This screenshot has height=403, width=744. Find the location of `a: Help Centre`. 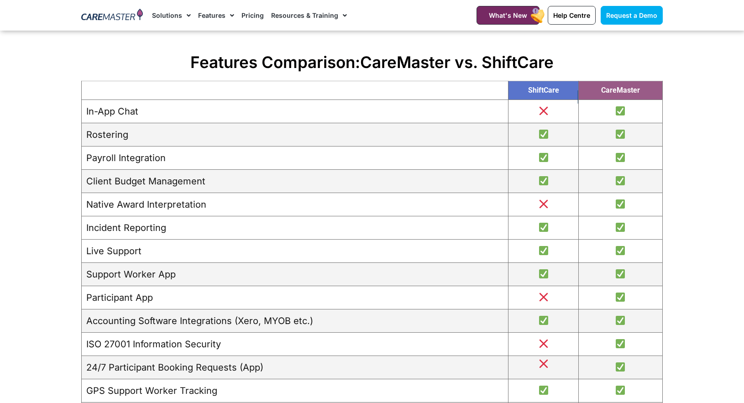

a: Help Centre is located at coordinates (571, 15).